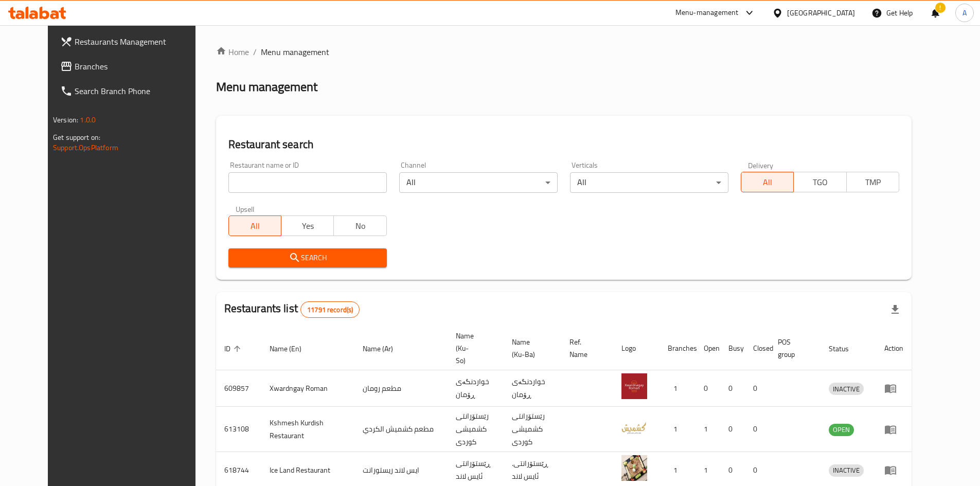 This screenshot has width=980, height=486. I want to click on h2: Restaurants list, so click(293, 310).